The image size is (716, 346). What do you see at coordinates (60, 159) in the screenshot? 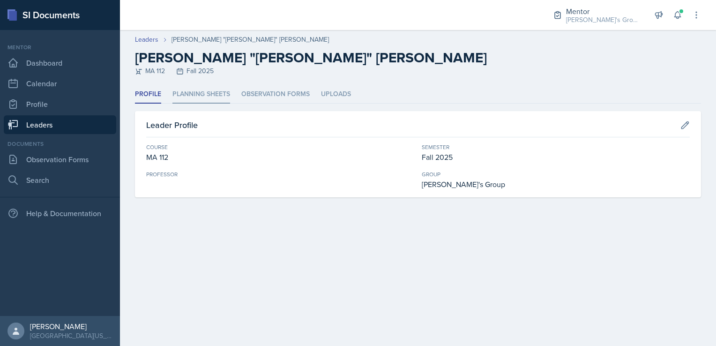
I see `a: Observation Forms` at bounding box center [60, 159].